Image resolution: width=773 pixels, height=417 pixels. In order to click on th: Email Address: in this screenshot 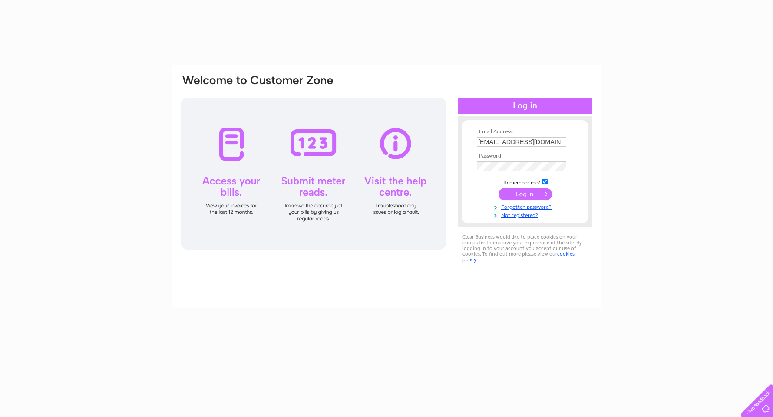, I will do `click(525, 132)`.